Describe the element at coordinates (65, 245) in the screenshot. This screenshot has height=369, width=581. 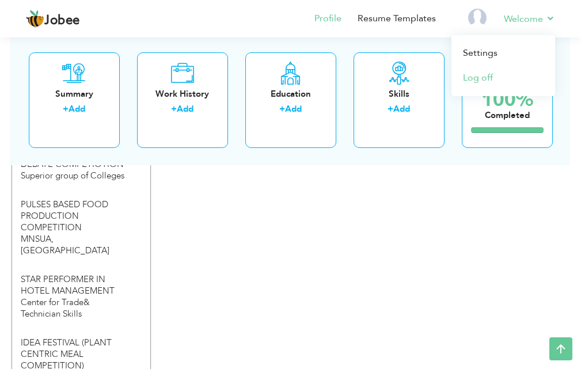
I see `span: MNSUA, Multan` at that location.